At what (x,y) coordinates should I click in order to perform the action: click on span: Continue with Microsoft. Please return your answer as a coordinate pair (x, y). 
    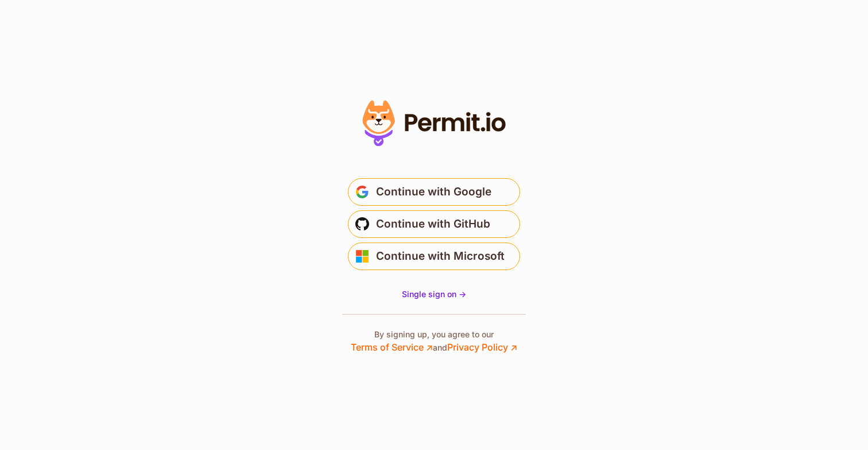
    Looking at the image, I should click on (440, 256).